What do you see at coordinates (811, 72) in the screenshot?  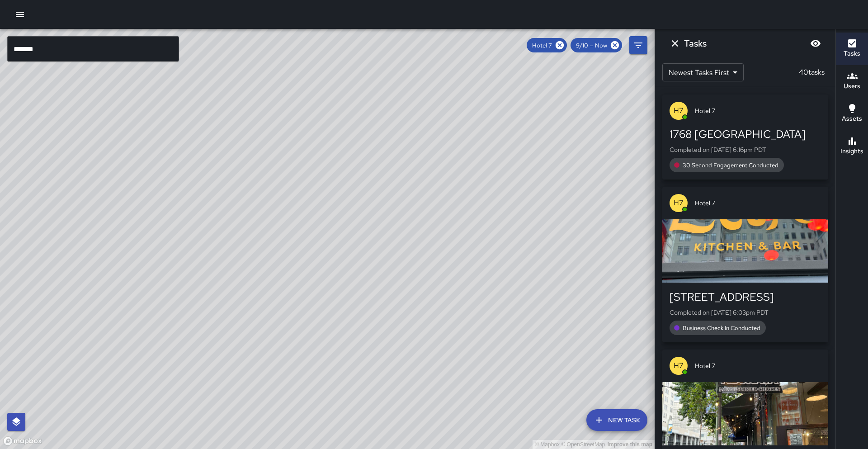 I see `p: 40 tasks` at bounding box center [811, 72].